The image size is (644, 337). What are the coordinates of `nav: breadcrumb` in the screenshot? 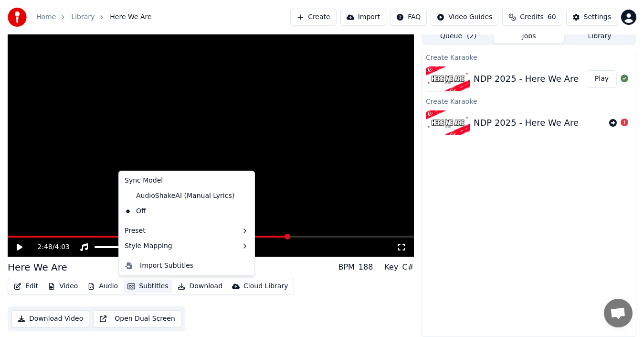 It's located at (94, 17).